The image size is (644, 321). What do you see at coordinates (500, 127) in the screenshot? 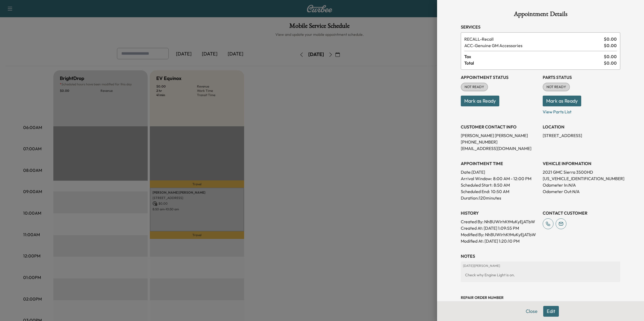
I see `h3: CUSTOMER CONTACT INFO` at bounding box center [500, 127].